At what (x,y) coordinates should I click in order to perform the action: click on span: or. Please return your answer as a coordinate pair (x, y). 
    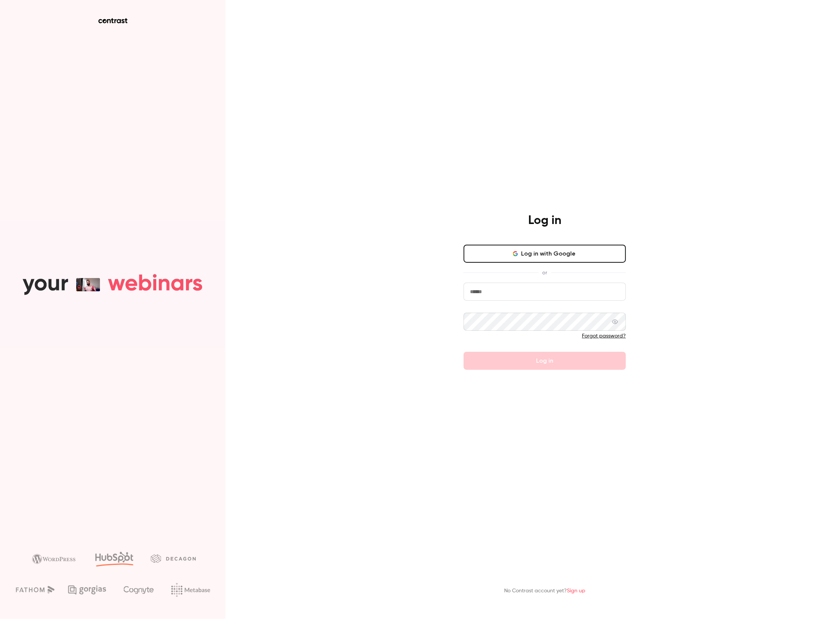
    Looking at the image, I should click on (545, 273).